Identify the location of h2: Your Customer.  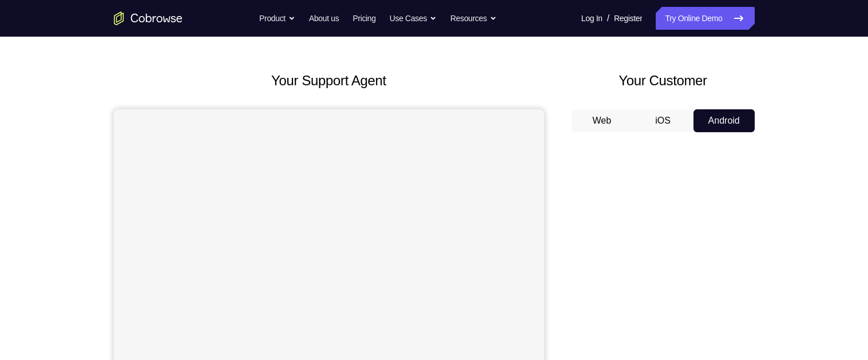
(664, 81).